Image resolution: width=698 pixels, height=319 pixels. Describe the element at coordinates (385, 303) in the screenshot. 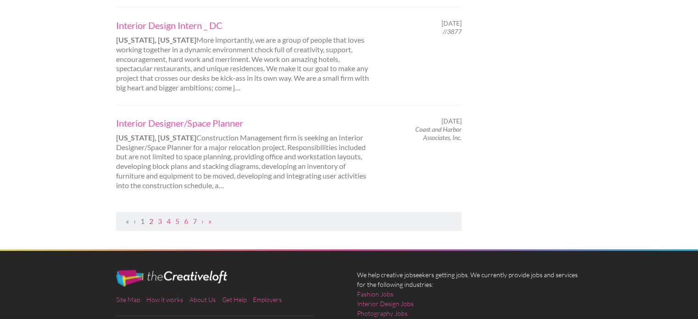

I see `a: Interior Design Jobs` at that location.